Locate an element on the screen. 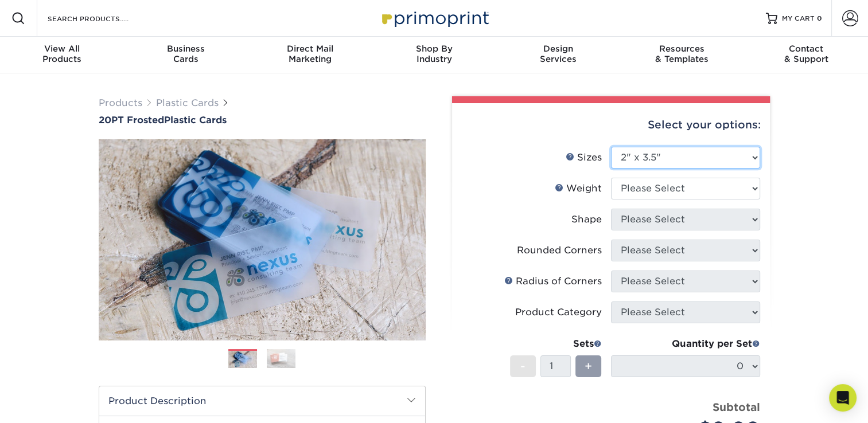  span: Contact is located at coordinates (806, 49).